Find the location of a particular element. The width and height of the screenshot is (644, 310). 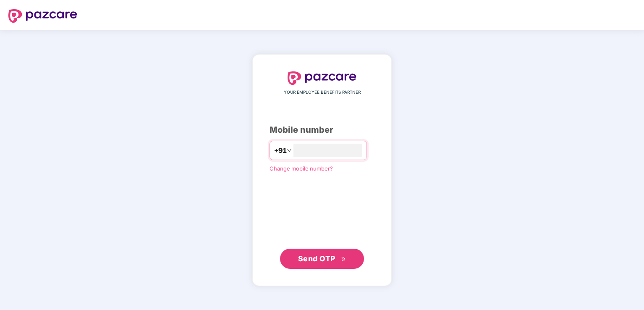

div: Mobile number is located at coordinates (322, 130).